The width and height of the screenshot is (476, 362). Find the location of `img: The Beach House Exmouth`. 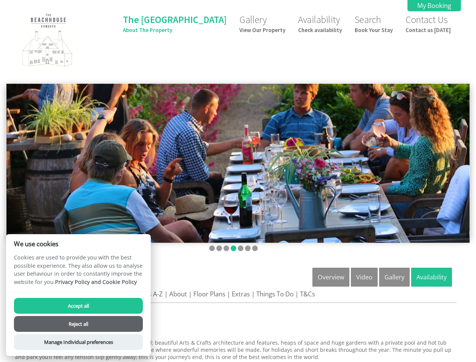

img: The Beach House Exmouth is located at coordinates (48, 41).